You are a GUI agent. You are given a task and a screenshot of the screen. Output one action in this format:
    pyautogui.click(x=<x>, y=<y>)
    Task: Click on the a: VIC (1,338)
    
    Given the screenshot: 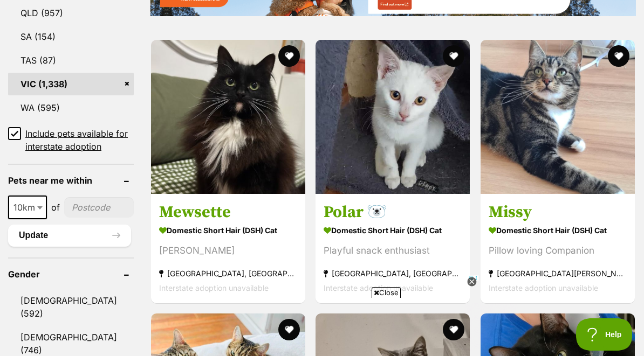 What is the action you would take?
    pyautogui.click(x=71, y=84)
    